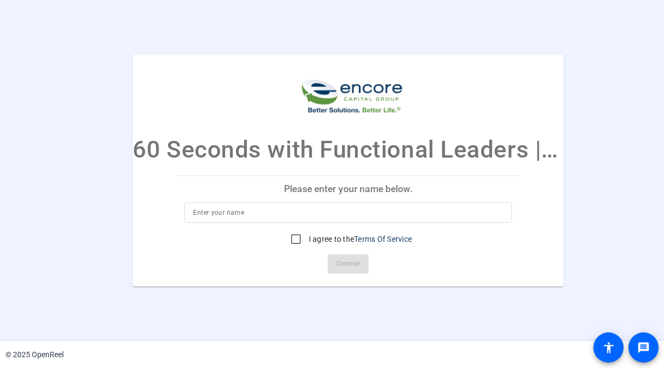 The width and height of the screenshot is (664, 368). What do you see at coordinates (348, 212) in the screenshot?
I see `input: Enter your name` at bounding box center [348, 212].